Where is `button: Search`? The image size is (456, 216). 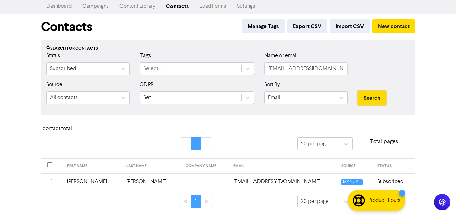 button: Search is located at coordinates (372, 98).